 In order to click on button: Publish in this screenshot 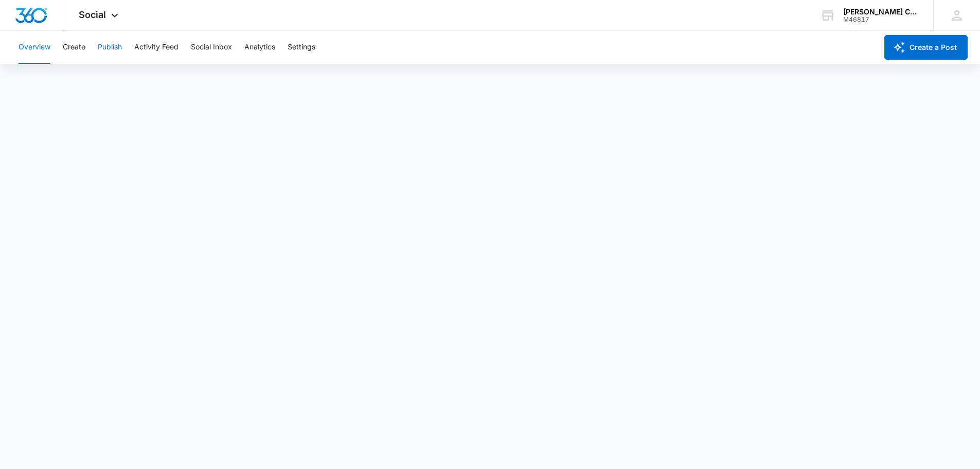, I will do `click(110, 48)`.